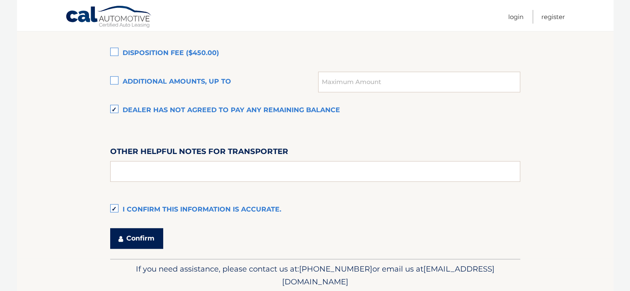 The width and height of the screenshot is (630, 291). What do you see at coordinates (315, 210) in the screenshot?
I see `label: I confirm this information is accurate.` at bounding box center [315, 210].